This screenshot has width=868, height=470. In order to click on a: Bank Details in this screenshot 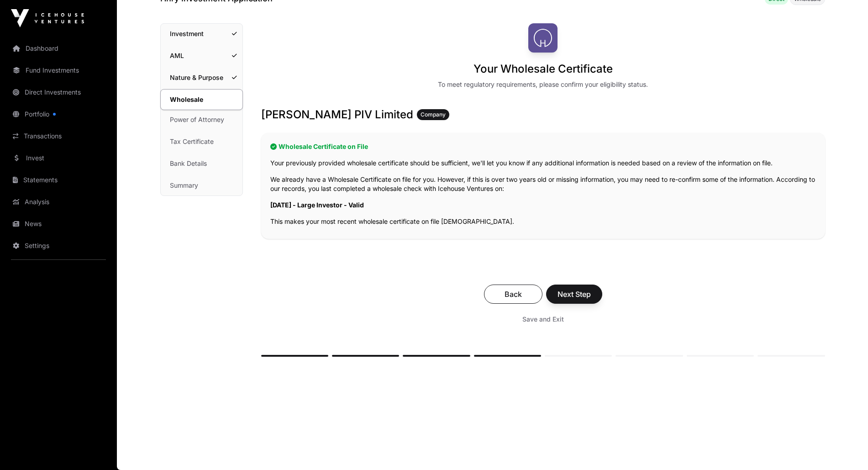, I will do `click(201, 164)`.